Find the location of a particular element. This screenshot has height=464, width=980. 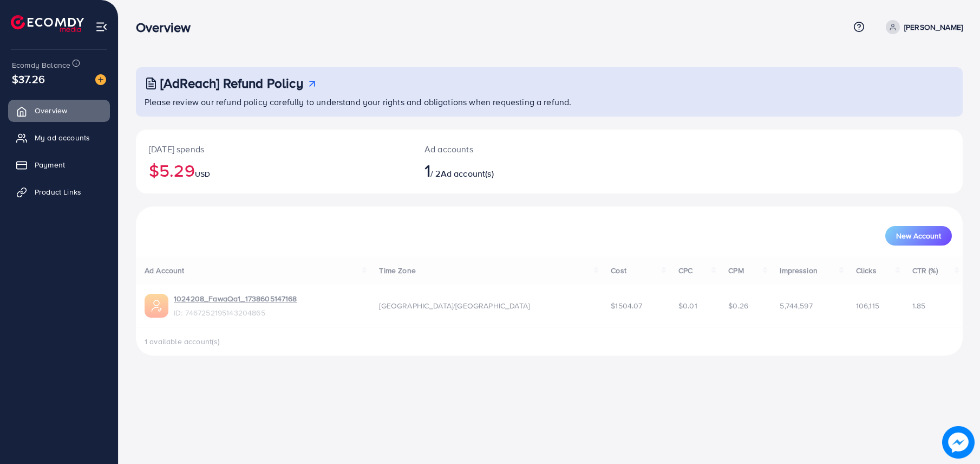

span: Product Links is located at coordinates (58, 192).